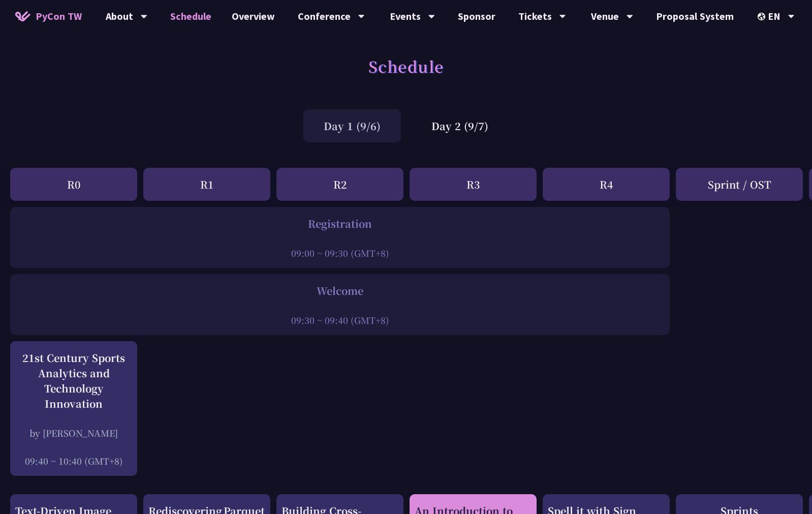 The image size is (812, 514). I want to click on h1: Schedule, so click(406, 66).